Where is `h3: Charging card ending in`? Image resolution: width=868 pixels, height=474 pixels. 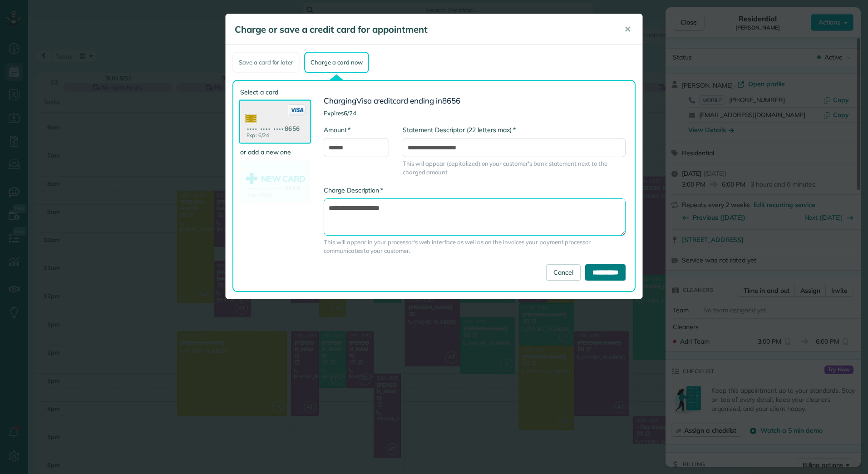
h3: Charging card ending in is located at coordinates (474, 101).